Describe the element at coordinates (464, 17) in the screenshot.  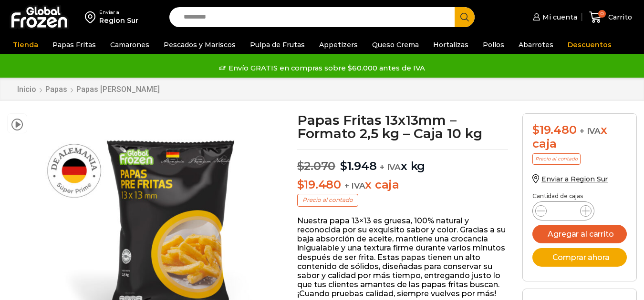
I see `button: Search button` at that location.